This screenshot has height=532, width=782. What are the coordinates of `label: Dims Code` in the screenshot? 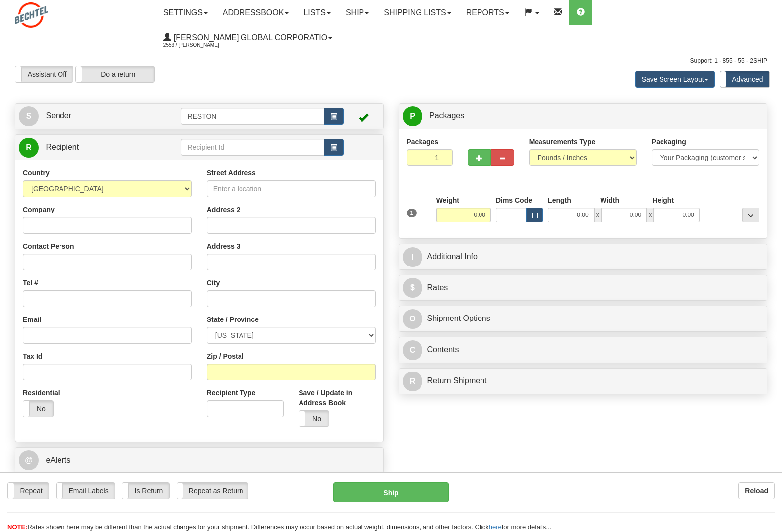 It's located at (513, 200).